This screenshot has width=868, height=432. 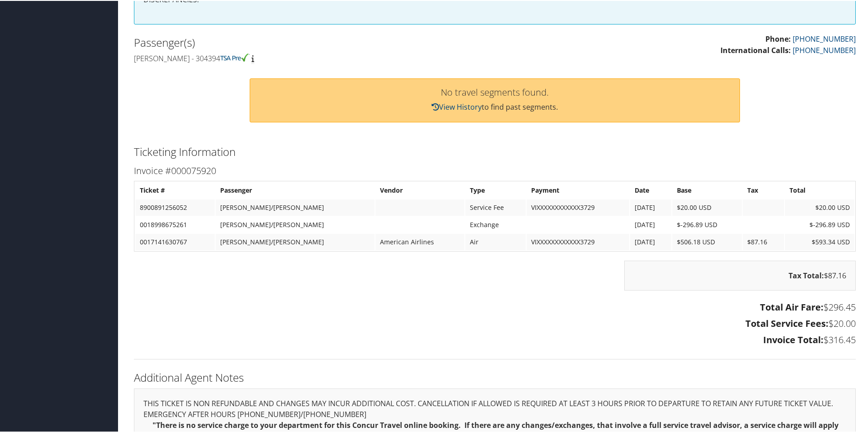 I want to click on td: 8900891256052, so click(x=175, y=207).